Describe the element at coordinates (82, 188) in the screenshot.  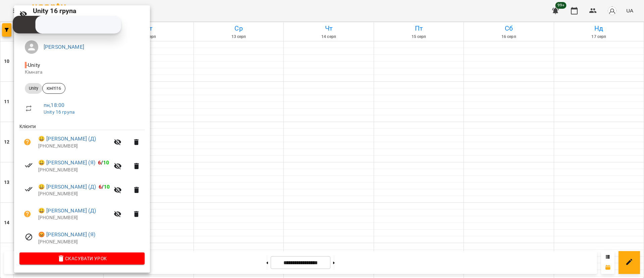
I see `ul: Клієнти` at that location.